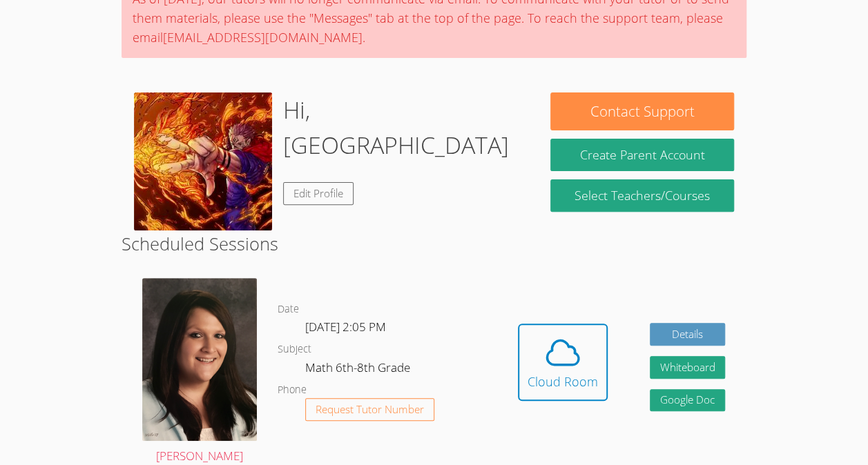 This screenshot has height=465, width=868. I want to click on button: Contact Support, so click(641, 111).